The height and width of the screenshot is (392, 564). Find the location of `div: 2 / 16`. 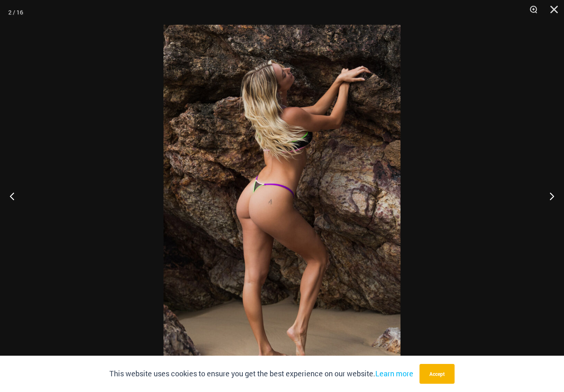

div: 2 / 16 is located at coordinates (16, 13).